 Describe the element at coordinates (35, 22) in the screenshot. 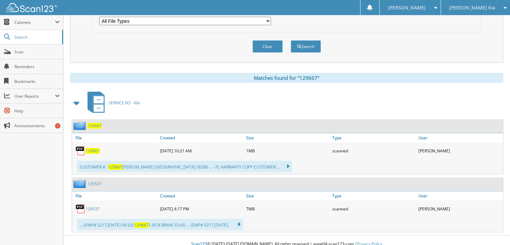

I see `span: Cabinets` at that location.